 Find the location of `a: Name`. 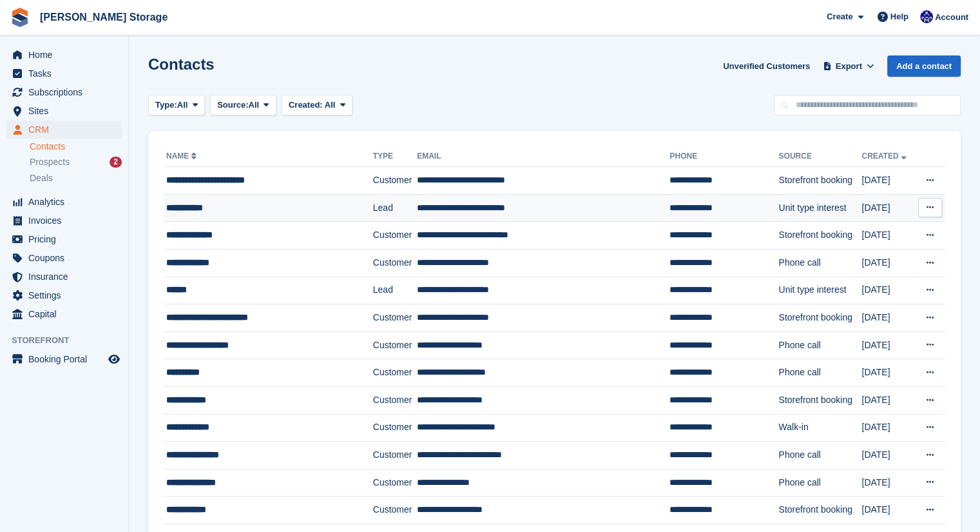

a: Name is located at coordinates (182, 156).